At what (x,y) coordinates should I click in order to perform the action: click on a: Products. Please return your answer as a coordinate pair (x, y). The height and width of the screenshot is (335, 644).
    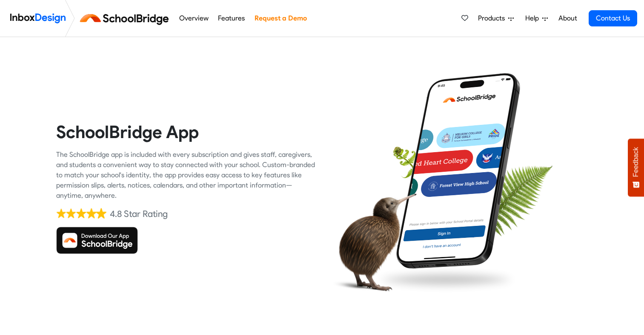
    Looking at the image, I should click on (496, 18).